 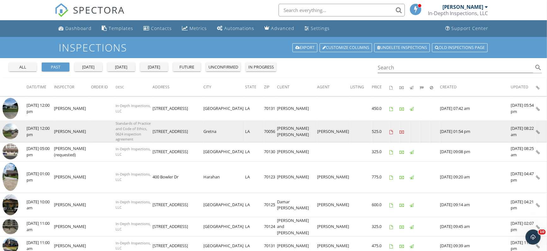 I want to click on a: Old inspections page, so click(x=460, y=48).